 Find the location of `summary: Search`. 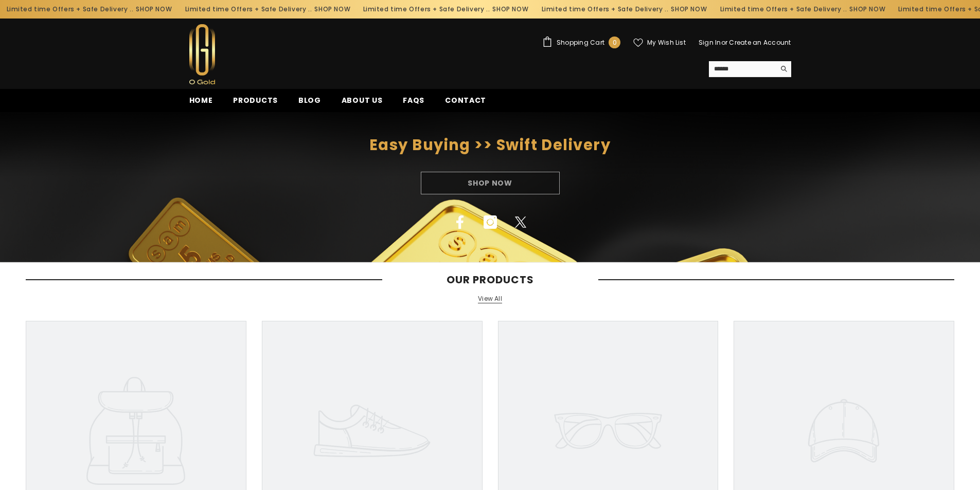

summary: Search is located at coordinates (750, 69).